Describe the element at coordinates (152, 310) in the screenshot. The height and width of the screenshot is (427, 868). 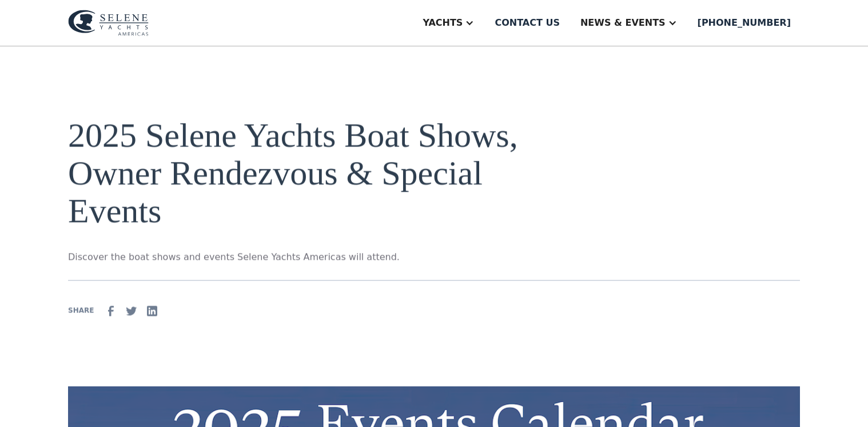
I see `img: Linkedin` at that location.